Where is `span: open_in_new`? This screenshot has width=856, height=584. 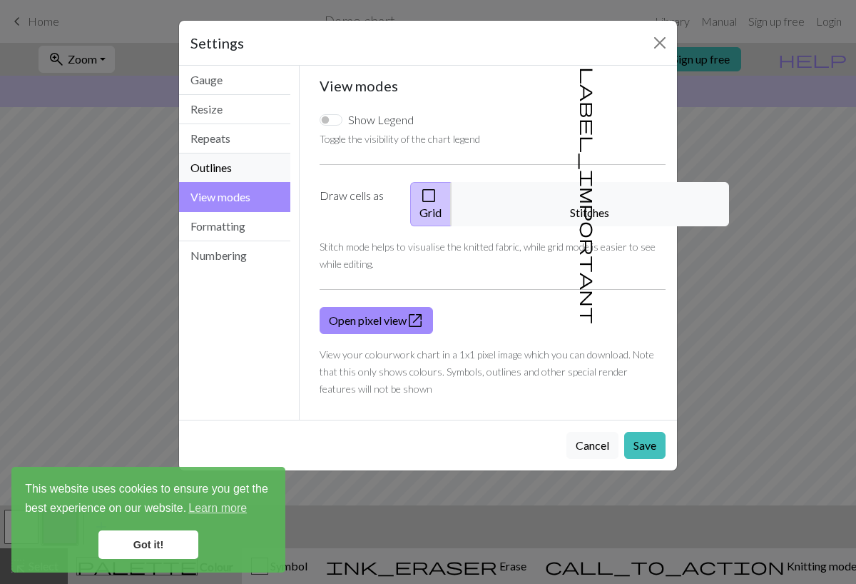
span: open_in_new is located at coordinates (415, 320).